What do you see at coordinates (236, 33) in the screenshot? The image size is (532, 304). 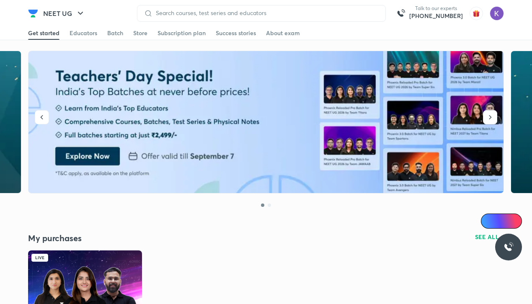 I see `a: Success stories` at bounding box center [236, 33].